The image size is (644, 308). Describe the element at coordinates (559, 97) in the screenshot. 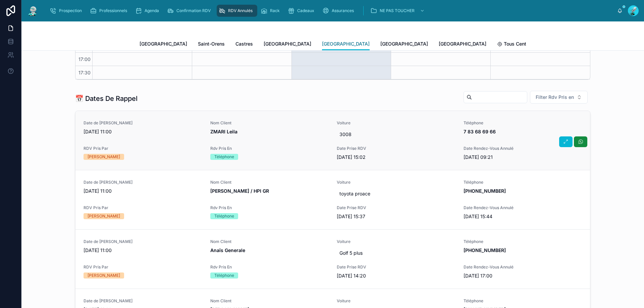

I see `button: Select Button` at that location.